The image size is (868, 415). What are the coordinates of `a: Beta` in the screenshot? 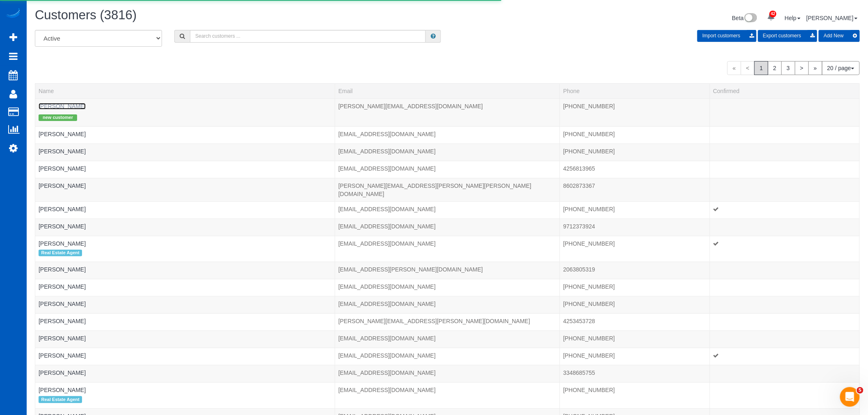 It's located at (744, 18).